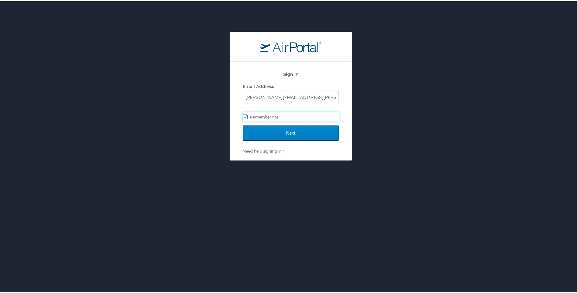 The width and height of the screenshot is (577, 293). Describe the element at coordinates (291, 132) in the screenshot. I see `input: Next` at that location.